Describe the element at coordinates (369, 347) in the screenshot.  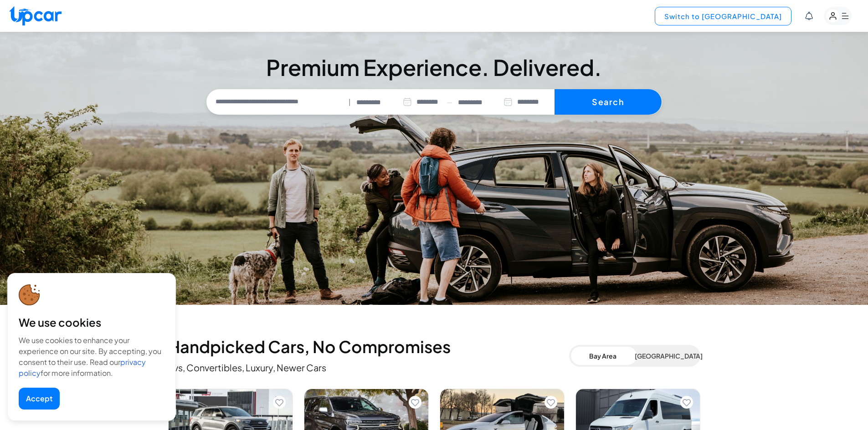
I see `h2: Handpicked Cars, No Compromises` at that location.